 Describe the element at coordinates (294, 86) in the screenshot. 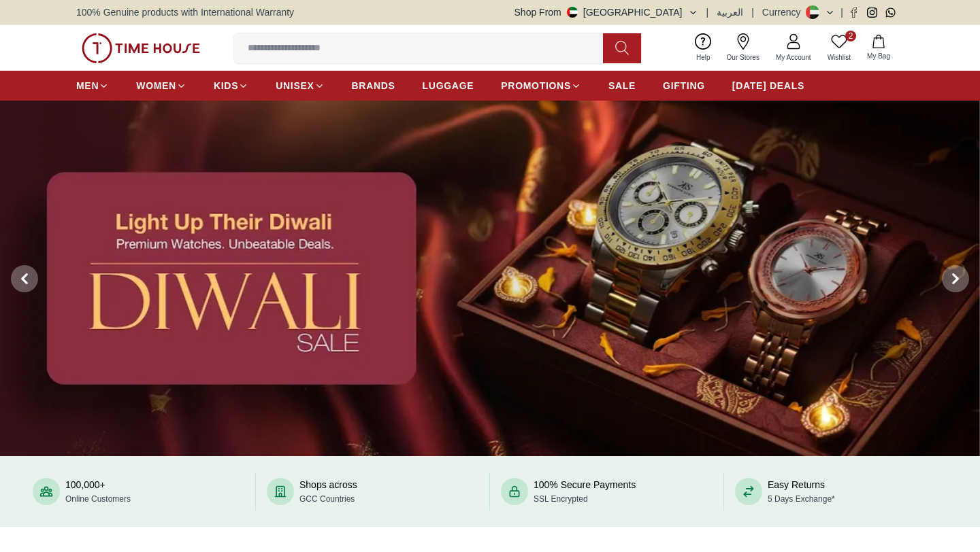

I see `span: UNISEX` at that location.